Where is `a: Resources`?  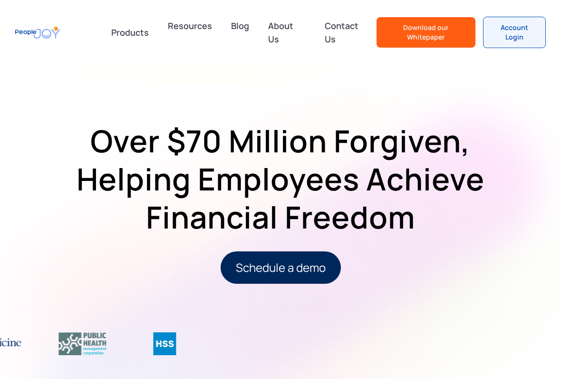 a: Resources is located at coordinates (190, 32).